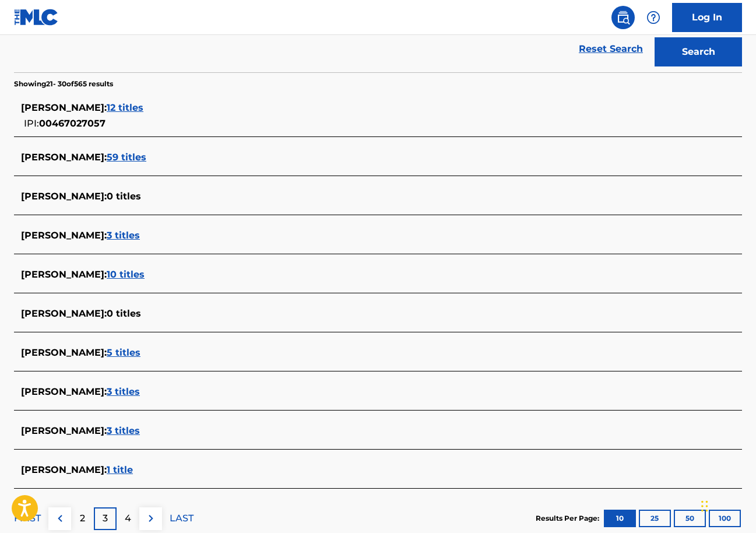  What do you see at coordinates (125, 108) in the screenshot?
I see `span: 12 titles` at bounding box center [125, 108].